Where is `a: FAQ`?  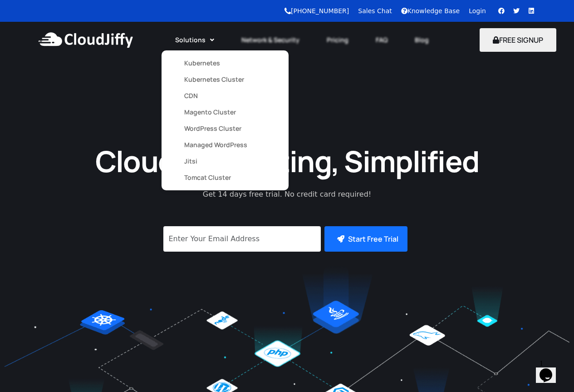 a: FAQ is located at coordinates (382, 40).